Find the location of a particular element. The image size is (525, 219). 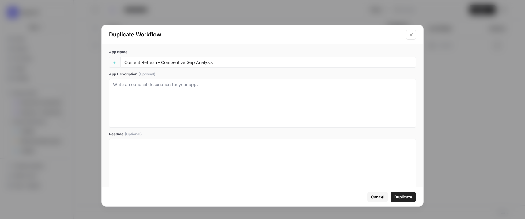

label: Readme is located at coordinates (262, 134).